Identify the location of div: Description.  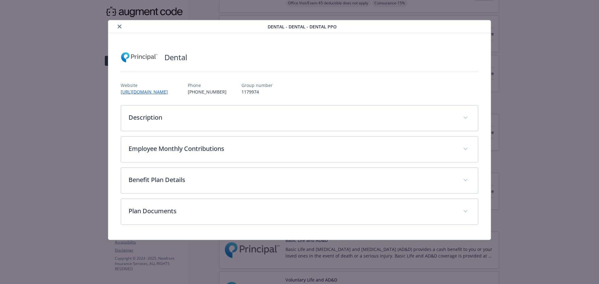
(299, 118).